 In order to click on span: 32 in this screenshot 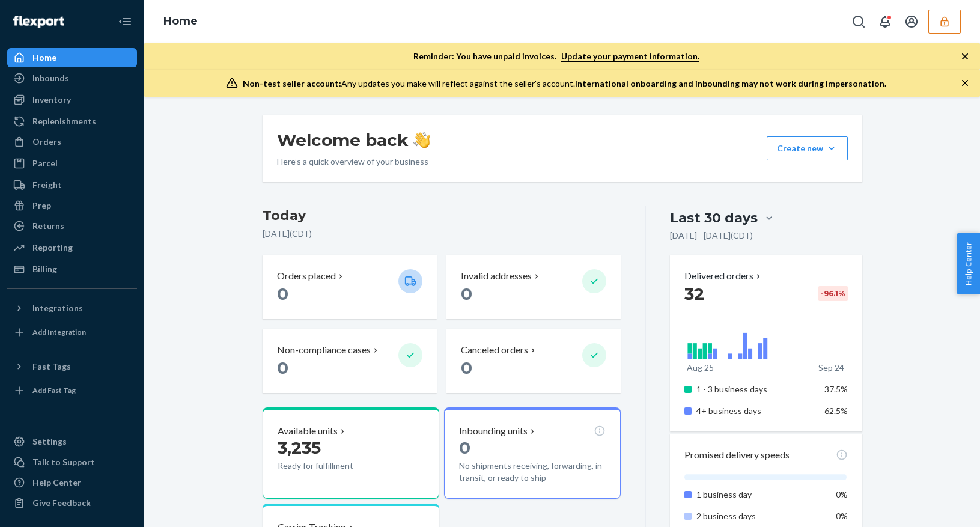, I will do `click(694, 294)`.